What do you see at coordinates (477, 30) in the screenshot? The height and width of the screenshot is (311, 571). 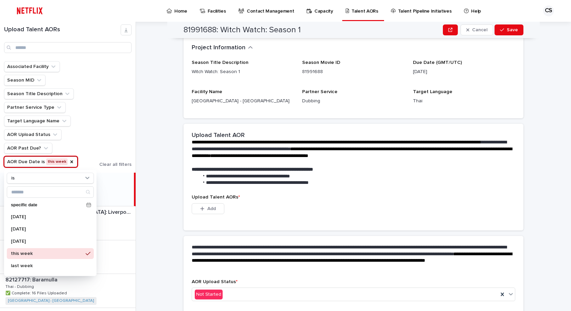 I see `button: Cancel` at bounding box center [477, 30].